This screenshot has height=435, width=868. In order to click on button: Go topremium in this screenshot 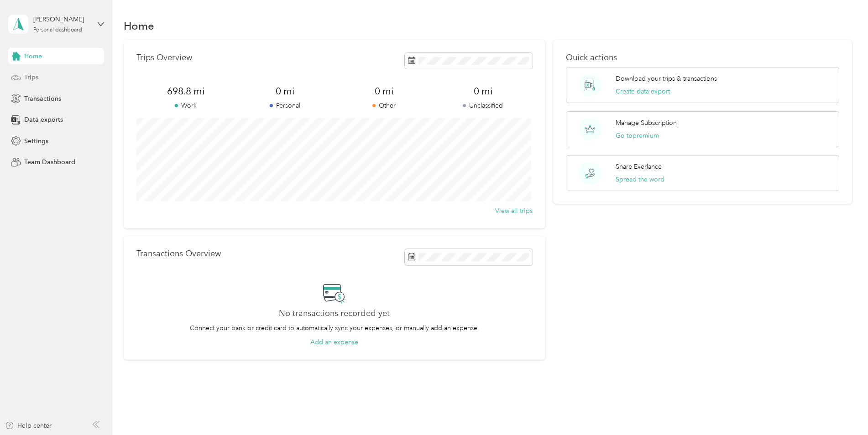, I will do `click(637, 135)`.